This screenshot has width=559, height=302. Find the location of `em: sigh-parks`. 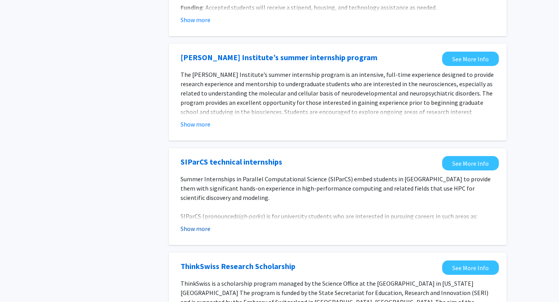

em: sigh-parks is located at coordinates (250, 216).